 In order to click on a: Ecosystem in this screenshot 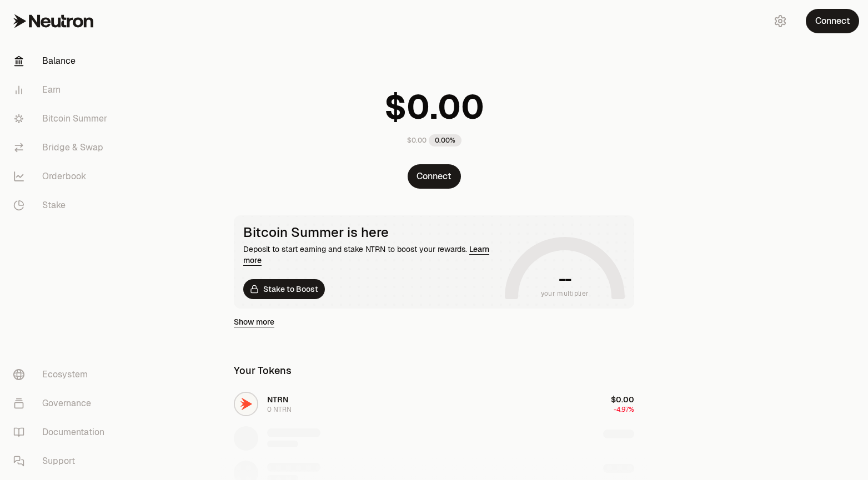, I will do `click(62, 375)`.